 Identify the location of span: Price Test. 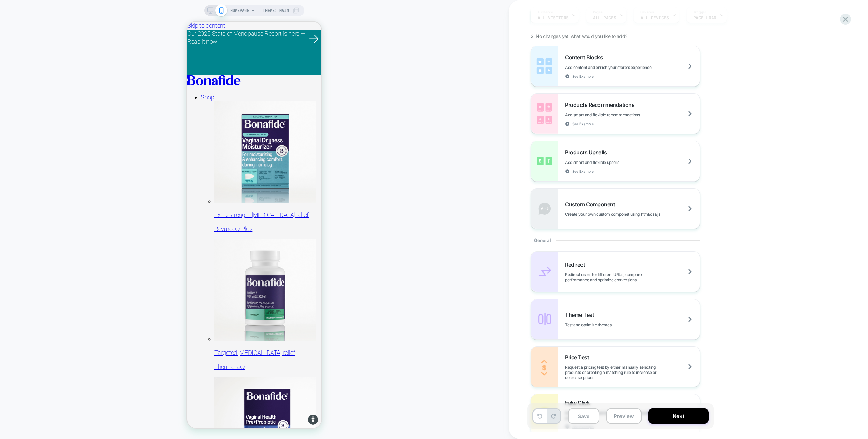
(578, 357).